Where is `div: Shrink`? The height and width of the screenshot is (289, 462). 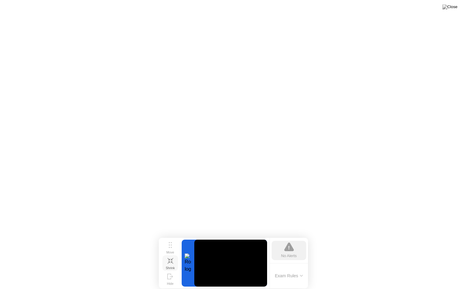
div: Shrink is located at coordinates (170, 268).